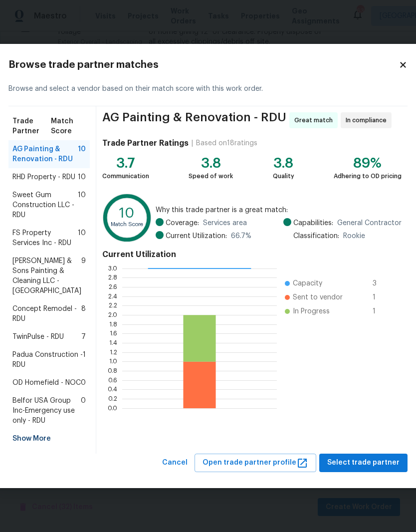 This screenshot has height=532, width=416. What do you see at coordinates (174, 463) in the screenshot?
I see `button: Cancel` at bounding box center [174, 463].